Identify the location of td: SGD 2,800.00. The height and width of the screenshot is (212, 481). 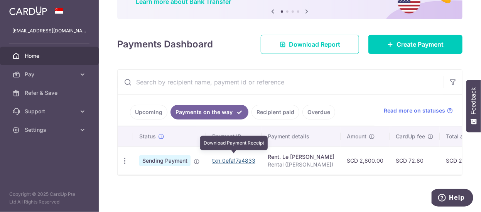
(365, 160).